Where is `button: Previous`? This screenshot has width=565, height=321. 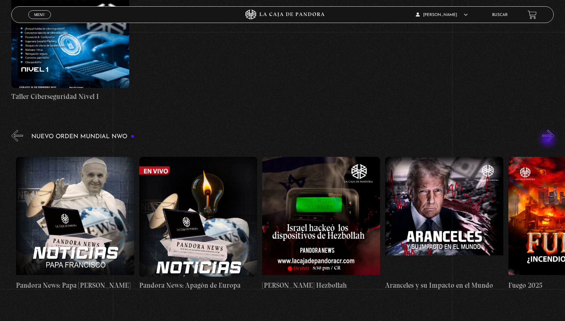 button: Previous is located at coordinates (17, 136).